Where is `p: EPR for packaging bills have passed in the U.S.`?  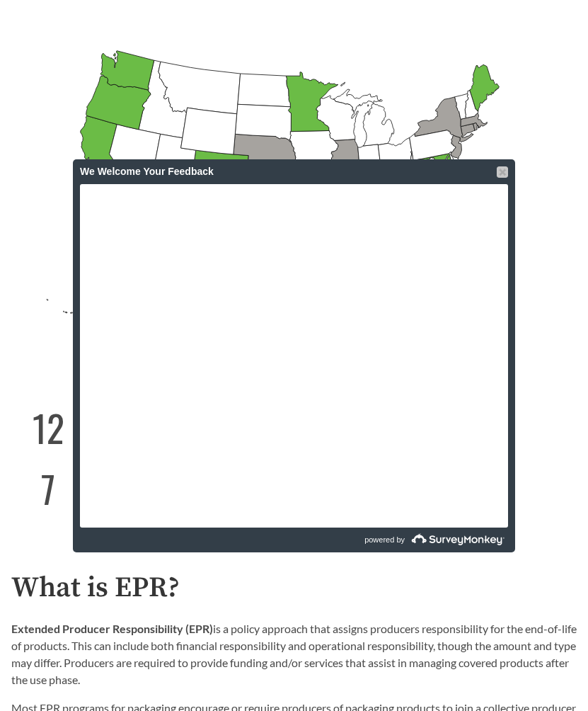 p: EPR for packaging bills have passed in the U.S. is located at coordinates (294, 485).